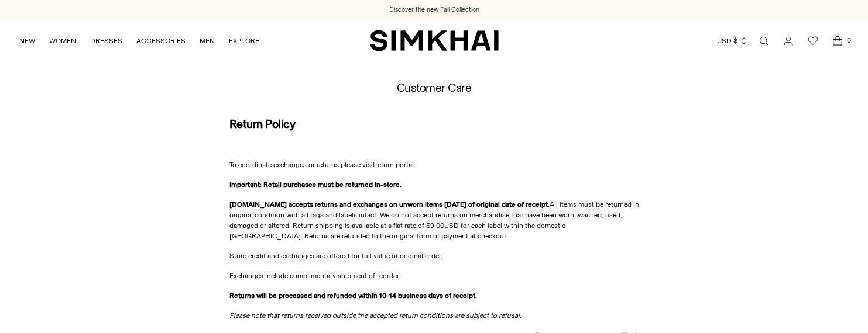  Describe the element at coordinates (813, 41) in the screenshot. I see `a: Wishlist` at that location.